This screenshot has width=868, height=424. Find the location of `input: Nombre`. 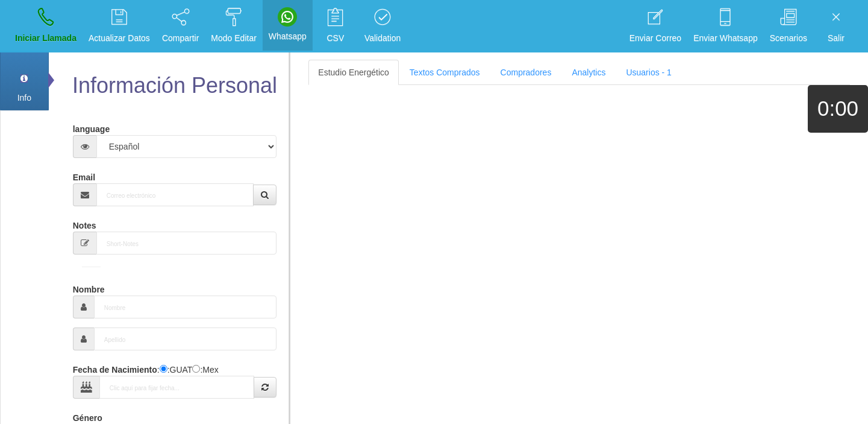

input: Nombre is located at coordinates (186, 307).